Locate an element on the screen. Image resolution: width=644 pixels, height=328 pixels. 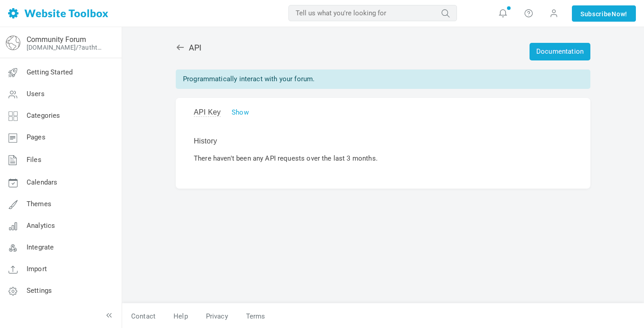
span: API Key is located at coordinates (207, 112).